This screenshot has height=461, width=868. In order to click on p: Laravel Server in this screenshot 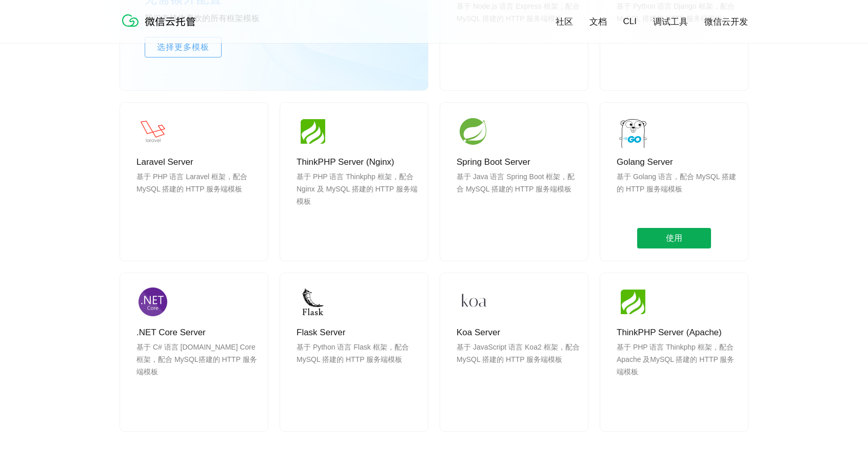, I will do `click(198, 162)`.